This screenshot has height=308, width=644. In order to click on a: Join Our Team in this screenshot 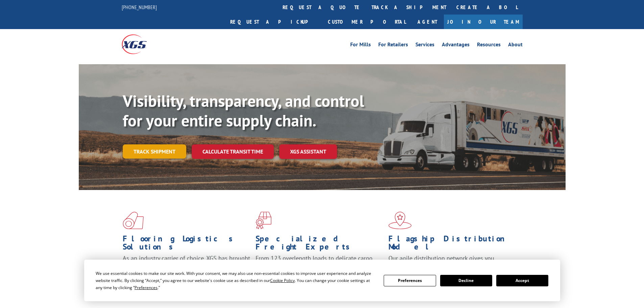, I will do `click(483, 22)`.